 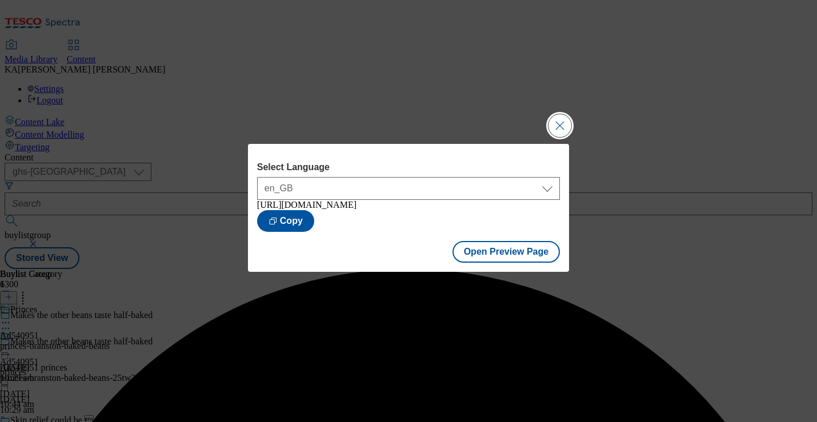 I want to click on label: Select Language, so click(x=408, y=167).